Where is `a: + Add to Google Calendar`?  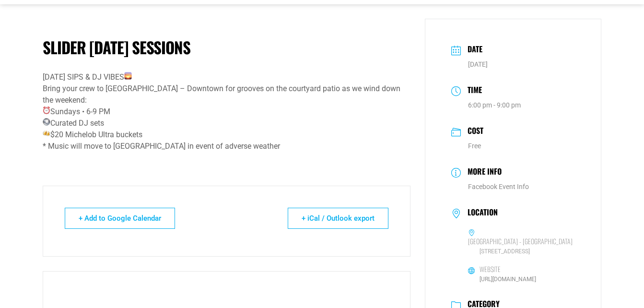
a: + Add to Google Calendar is located at coordinates (120, 218).